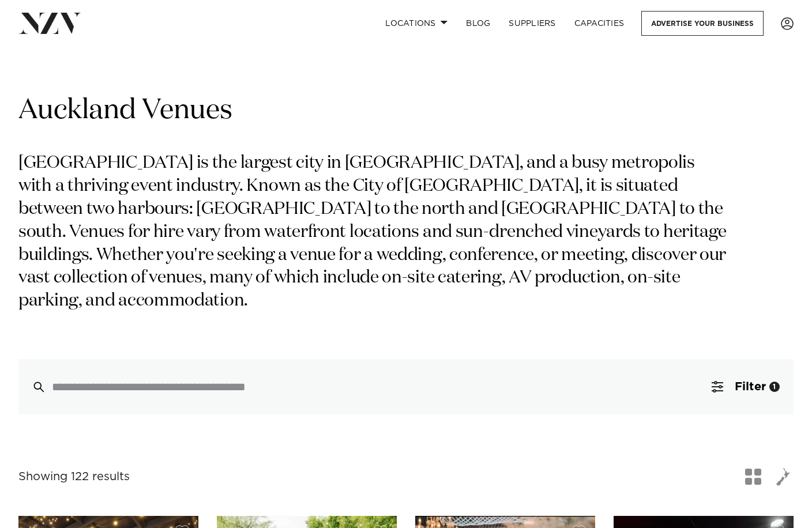 The height and width of the screenshot is (528, 812). Describe the element at coordinates (774, 387) in the screenshot. I see `div: 1` at that location.